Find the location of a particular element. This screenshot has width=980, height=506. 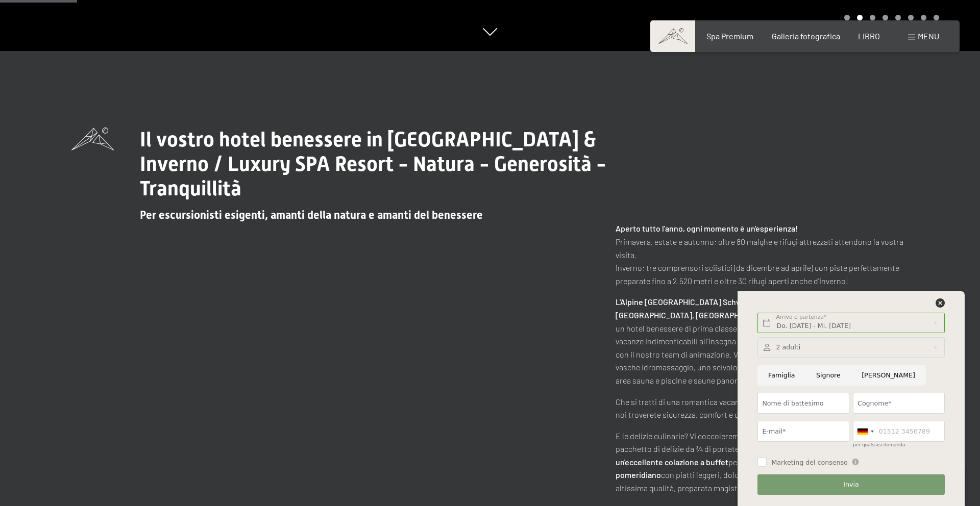

input: 01512 3456789 is located at coordinates (899, 430).